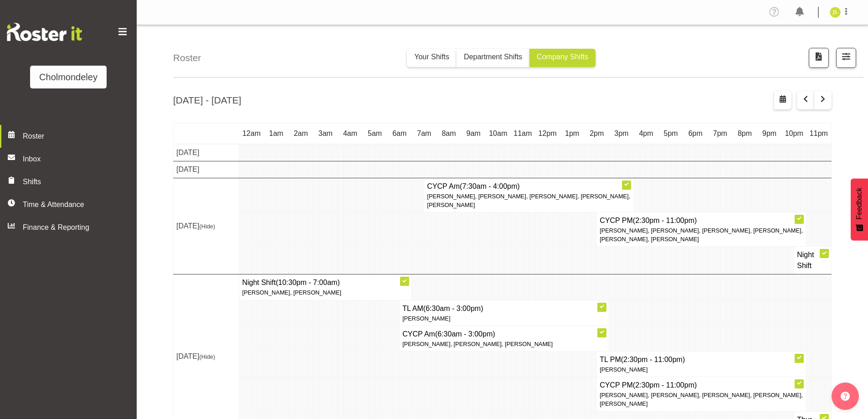 This screenshot has width=868, height=419. I want to click on h4: TL PM, so click(702, 360).